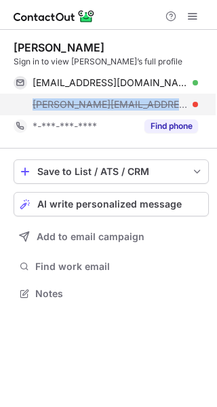 The width and height of the screenshot is (217, 407). Describe the element at coordinates (111, 172) in the screenshot. I see `div: Save to List / ATS / CRM` at that location.